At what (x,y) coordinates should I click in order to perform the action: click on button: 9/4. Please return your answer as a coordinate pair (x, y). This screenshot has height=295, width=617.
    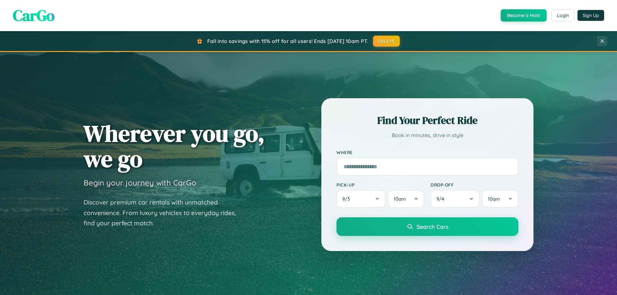
    Looking at the image, I should click on (455, 199).